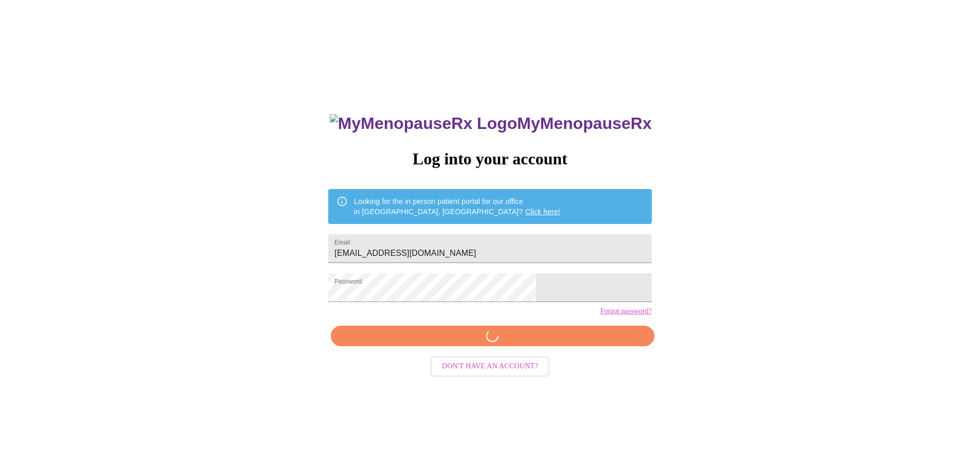 Image resolution: width=980 pixels, height=468 pixels. I want to click on a: Don't have an account?, so click(490, 366).